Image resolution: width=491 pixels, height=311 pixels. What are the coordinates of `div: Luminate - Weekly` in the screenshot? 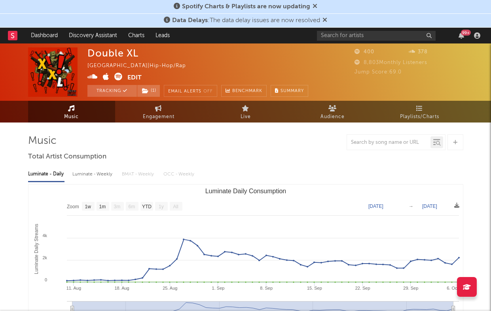 It's located at (93, 174).